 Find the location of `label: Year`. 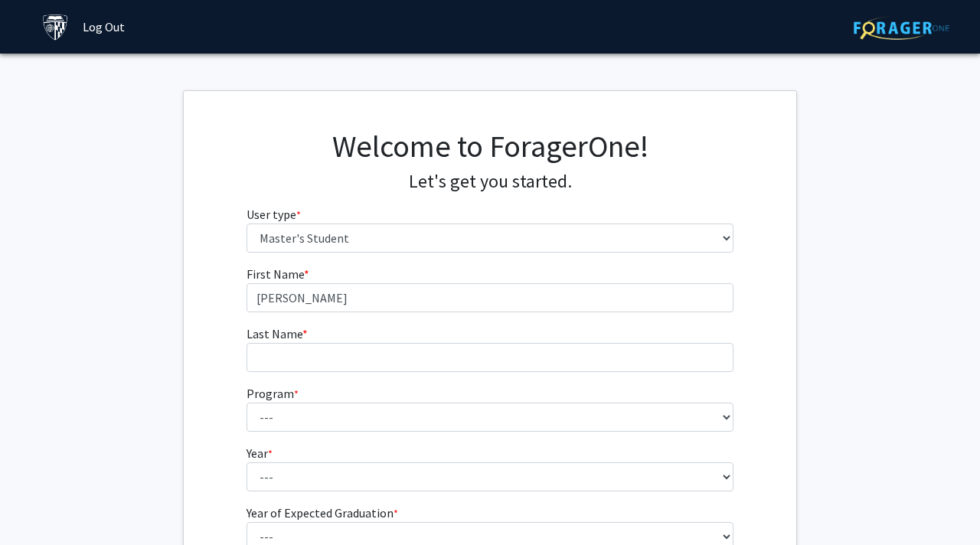

label: Year is located at coordinates (260, 453).